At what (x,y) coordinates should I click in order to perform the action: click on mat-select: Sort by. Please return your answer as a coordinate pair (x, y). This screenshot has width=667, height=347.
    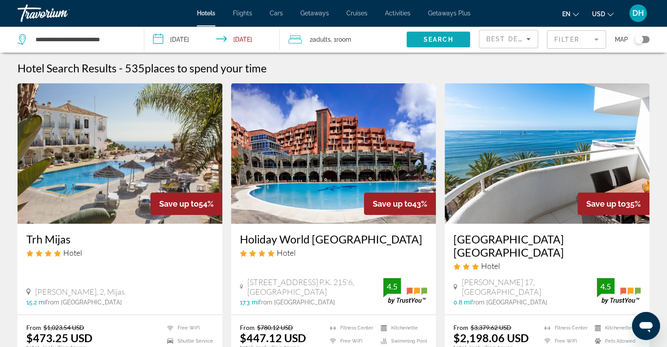
    Looking at the image, I should click on (508, 39).